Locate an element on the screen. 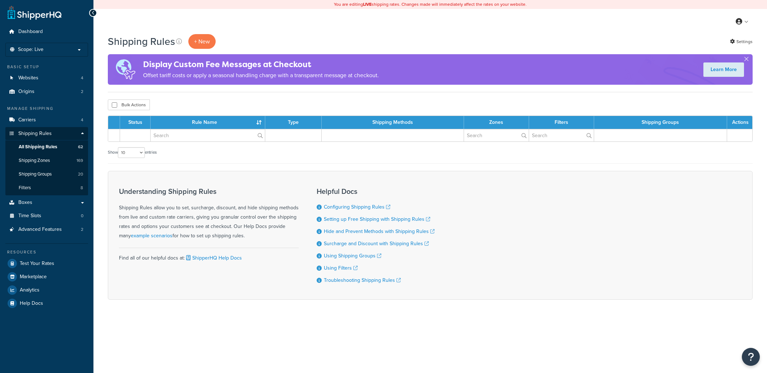  a: Advanced Features 2 is located at coordinates (47, 230).